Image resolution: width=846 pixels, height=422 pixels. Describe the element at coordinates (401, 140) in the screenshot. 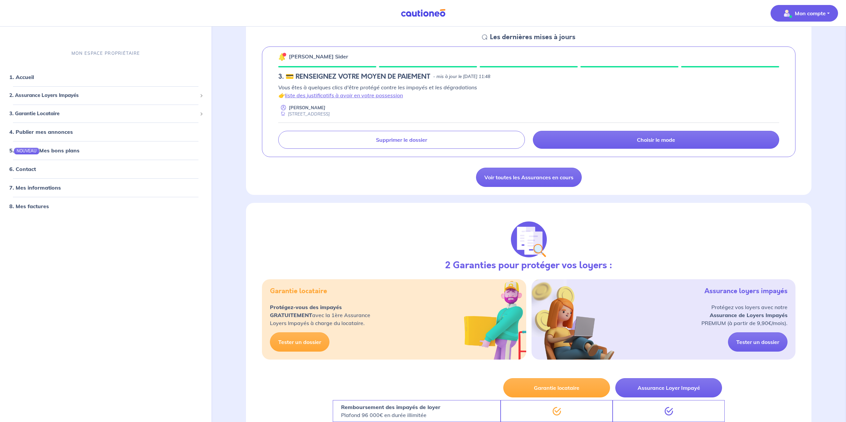

I see `p: Supprimer le dossier` at that location.